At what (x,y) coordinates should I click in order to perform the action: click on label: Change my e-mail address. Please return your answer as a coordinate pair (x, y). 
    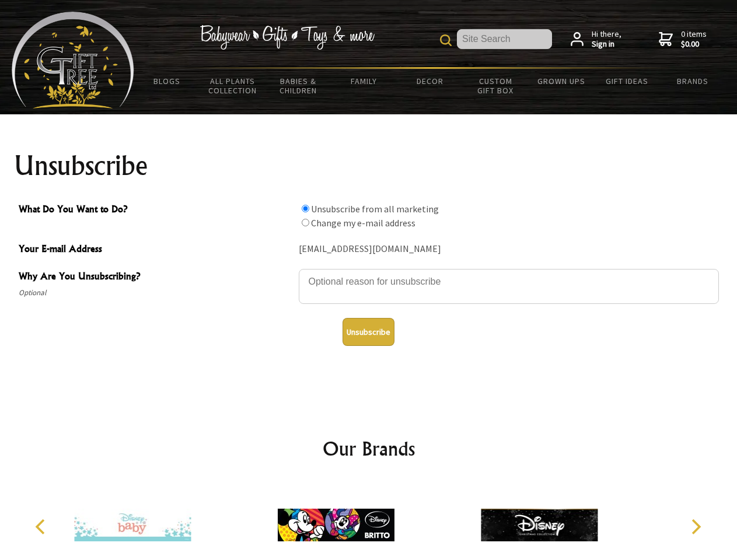
    Looking at the image, I should click on (362, 223).